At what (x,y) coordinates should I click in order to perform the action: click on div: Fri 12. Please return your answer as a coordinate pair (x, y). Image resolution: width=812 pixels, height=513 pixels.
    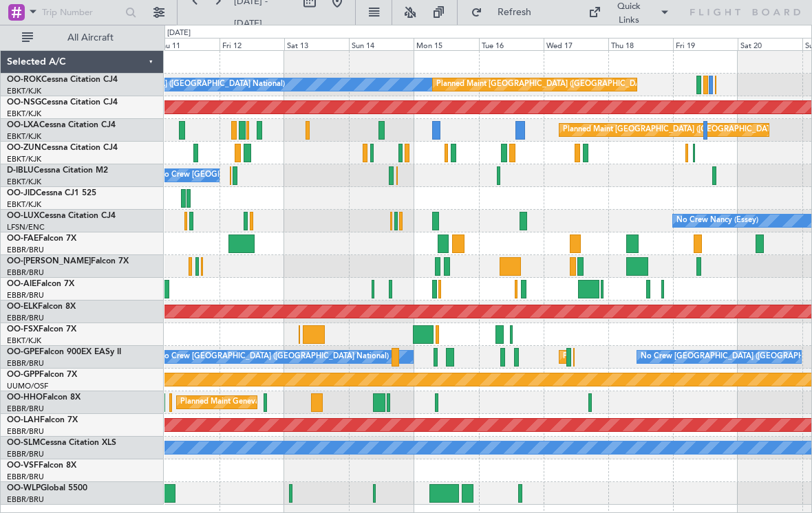
    Looking at the image, I should click on (252, 44).